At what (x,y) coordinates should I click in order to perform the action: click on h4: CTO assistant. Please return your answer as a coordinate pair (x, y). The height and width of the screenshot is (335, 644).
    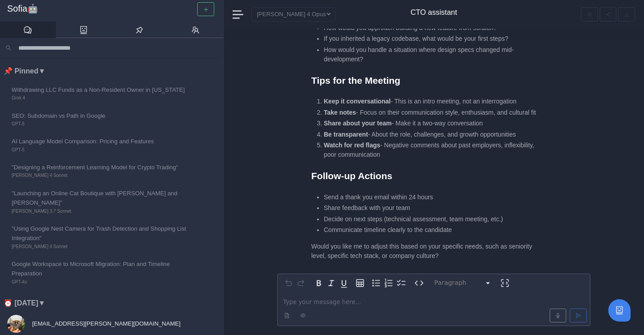
    Looking at the image, I should click on (434, 12).